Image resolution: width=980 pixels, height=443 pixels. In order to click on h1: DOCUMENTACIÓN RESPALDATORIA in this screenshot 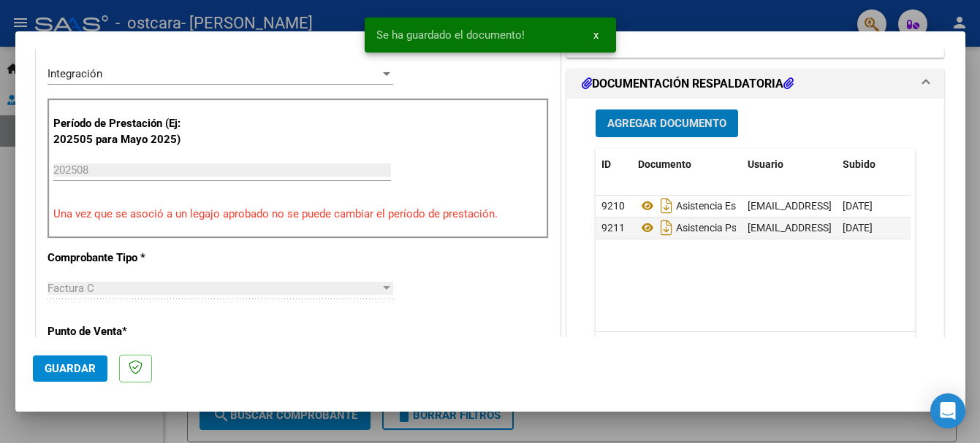, I will do `click(687, 84)`.